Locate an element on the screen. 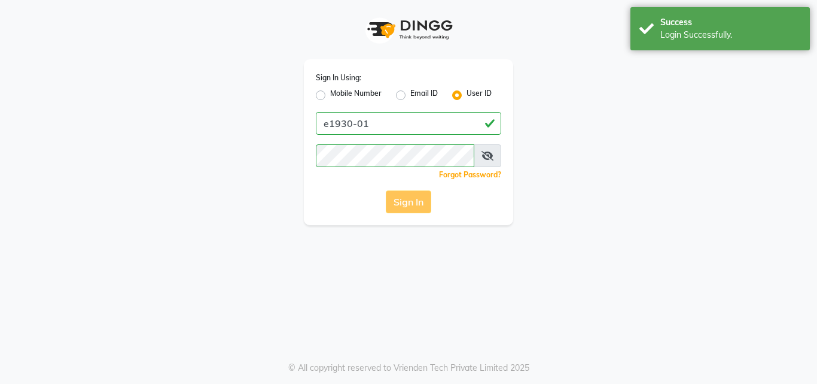 The height and width of the screenshot is (384, 817). img: logo1.svg is located at coordinates (409, 29).